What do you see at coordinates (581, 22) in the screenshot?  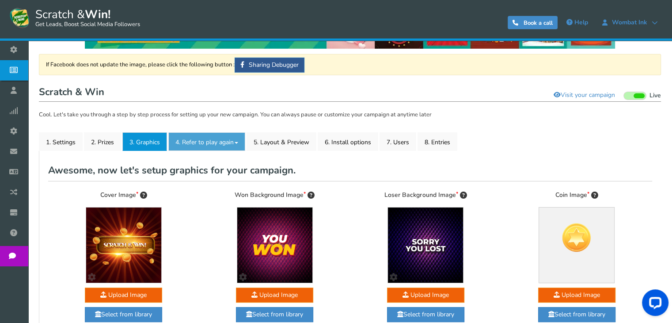 I see `span: Help` at bounding box center [581, 22].